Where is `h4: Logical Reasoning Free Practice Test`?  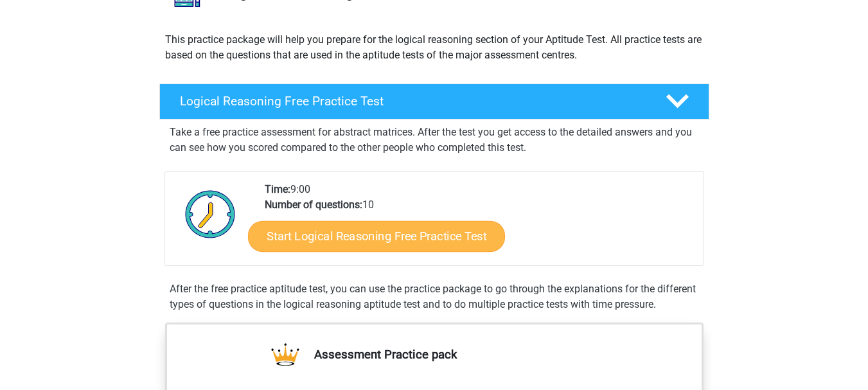 h4: Logical Reasoning Free Practice Test is located at coordinates (413, 101).